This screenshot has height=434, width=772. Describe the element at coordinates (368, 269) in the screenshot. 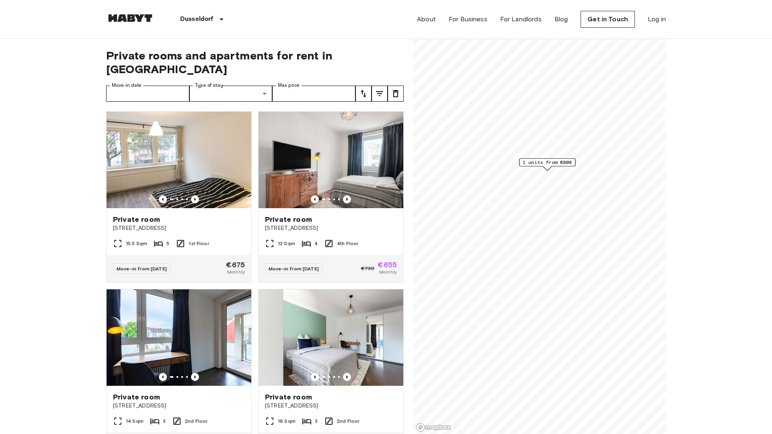

I see `span: €730` at that location.